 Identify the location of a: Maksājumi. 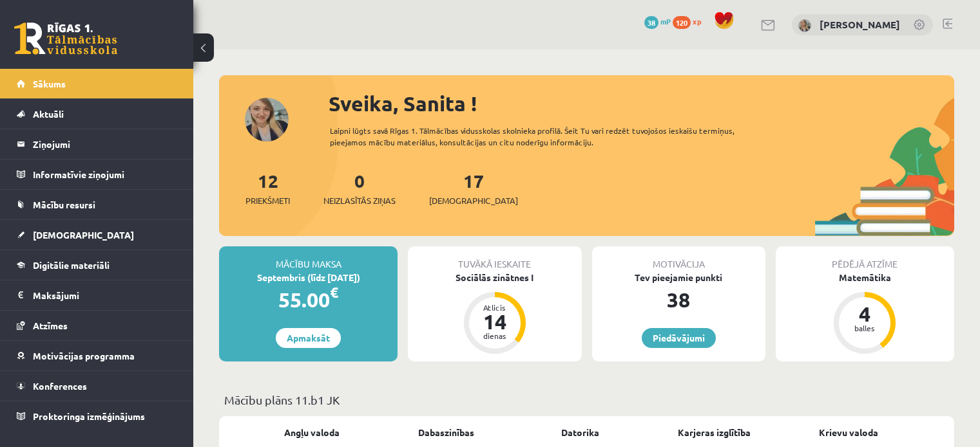
(97, 295).